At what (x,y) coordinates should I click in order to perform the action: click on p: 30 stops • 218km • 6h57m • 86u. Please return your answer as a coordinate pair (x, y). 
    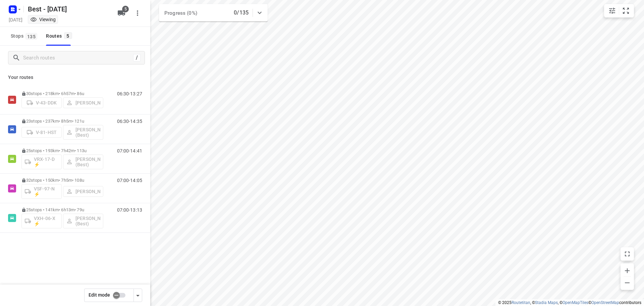
    Looking at the image, I should click on (62, 93).